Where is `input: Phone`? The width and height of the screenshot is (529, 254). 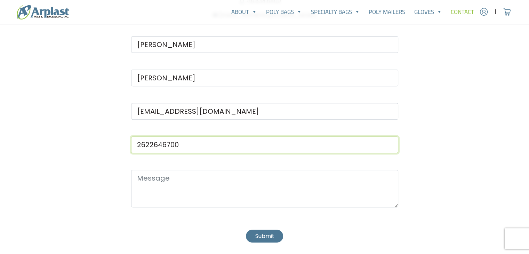
input: Phone is located at coordinates (265, 145).